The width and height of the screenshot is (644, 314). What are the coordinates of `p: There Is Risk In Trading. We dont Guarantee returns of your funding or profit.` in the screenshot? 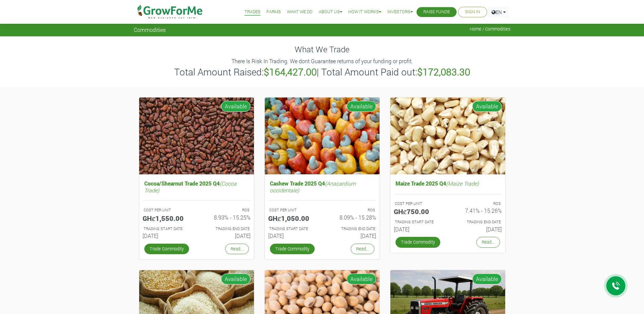 It's located at (322, 61).